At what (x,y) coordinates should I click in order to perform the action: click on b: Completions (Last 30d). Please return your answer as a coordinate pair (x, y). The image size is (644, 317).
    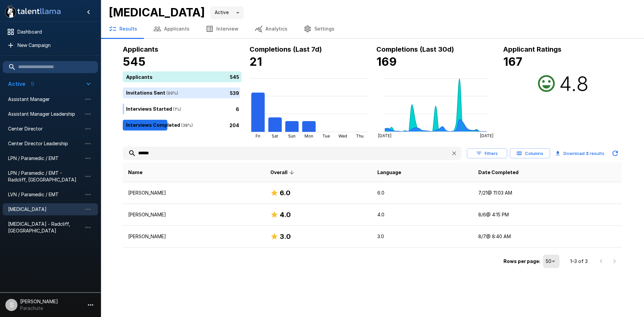
    Looking at the image, I should click on (415, 49).